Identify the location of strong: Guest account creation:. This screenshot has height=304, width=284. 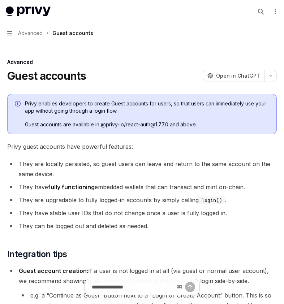
(54, 271).